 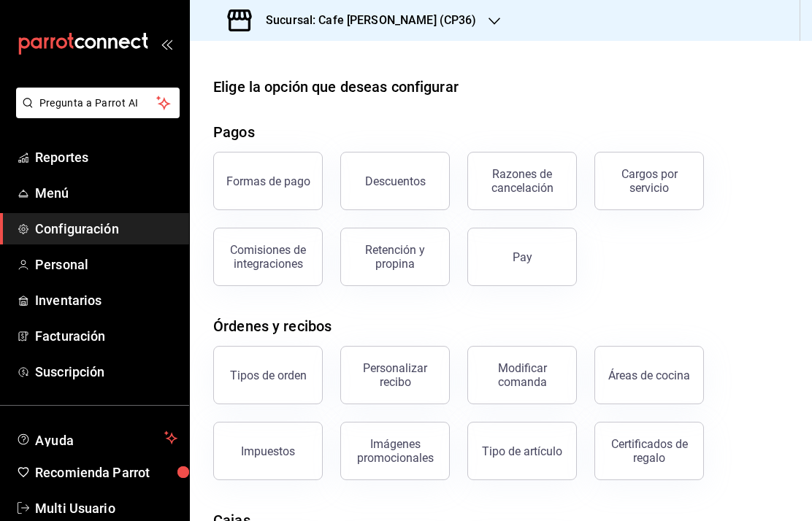 I want to click on div: Pay, so click(x=522, y=257).